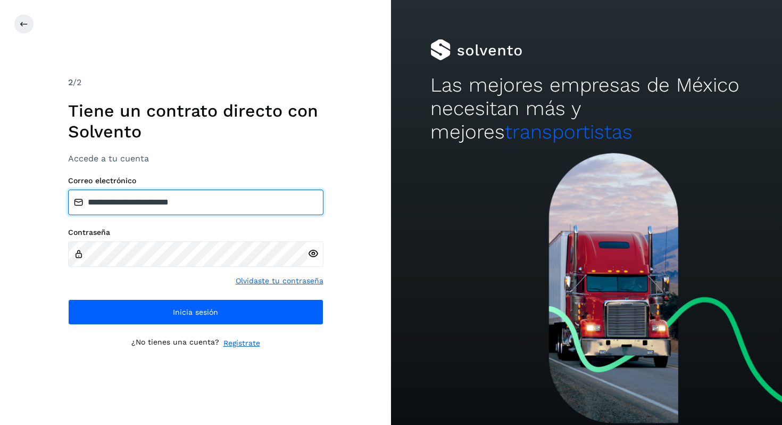 The image size is (782, 425). What do you see at coordinates (196, 312) in the screenshot?
I see `button: Inicia sesión` at bounding box center [196, 312].